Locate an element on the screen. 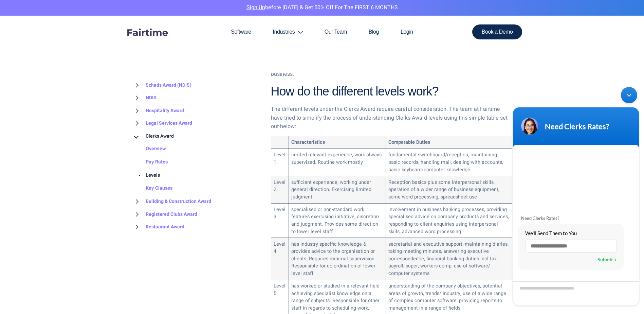  textarea: Enter details in the input field is located at coordinates (66, 210).